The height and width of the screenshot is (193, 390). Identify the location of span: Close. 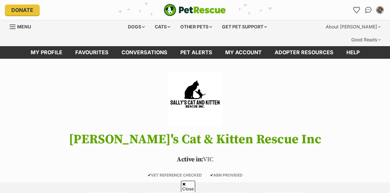
(188, 187).